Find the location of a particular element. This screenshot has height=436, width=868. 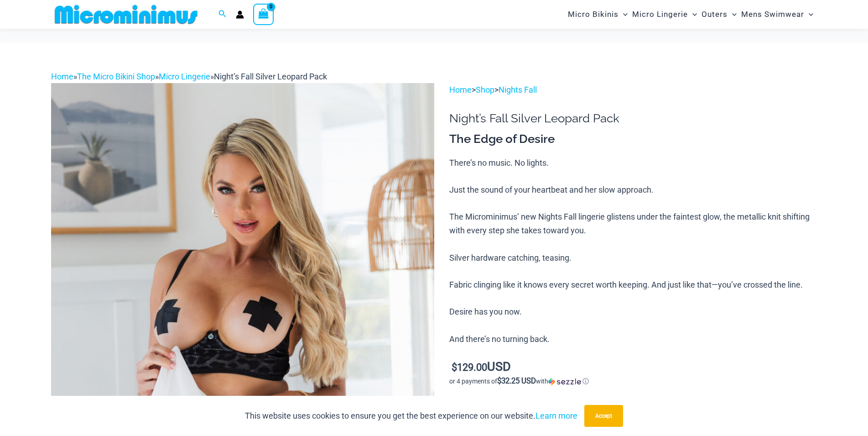

a: Search icon link is located at coordinates (222, 14).